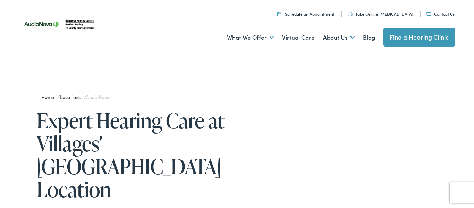 This screenshot has width=474, height=208. Describe the element at coordinates (419, 37) in the screenshot. I see `a: Find a Hearing Clinic` at that location.